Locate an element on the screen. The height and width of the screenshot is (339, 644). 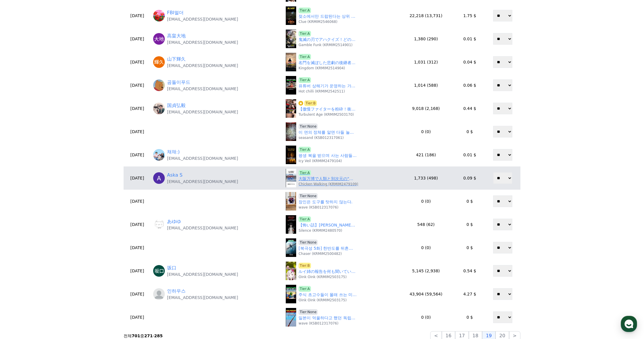
span: Tier:B is located at coordinates (304, 266).